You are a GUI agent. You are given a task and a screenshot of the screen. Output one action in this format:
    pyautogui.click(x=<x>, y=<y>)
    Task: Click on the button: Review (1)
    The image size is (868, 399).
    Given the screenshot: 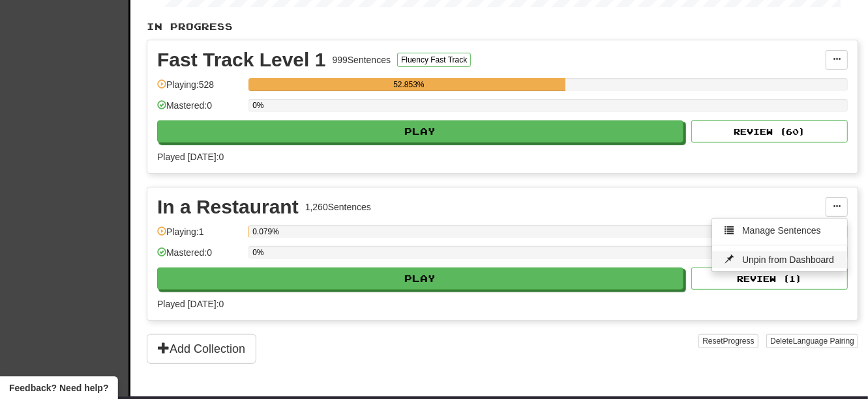 What is the action you would take?
    pyautogui.click(x=770, y=279)
    